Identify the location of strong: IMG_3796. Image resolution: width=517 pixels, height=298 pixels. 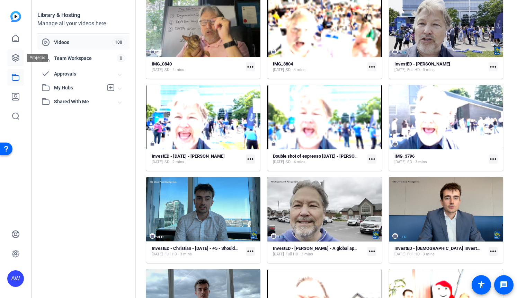
(404, 156).